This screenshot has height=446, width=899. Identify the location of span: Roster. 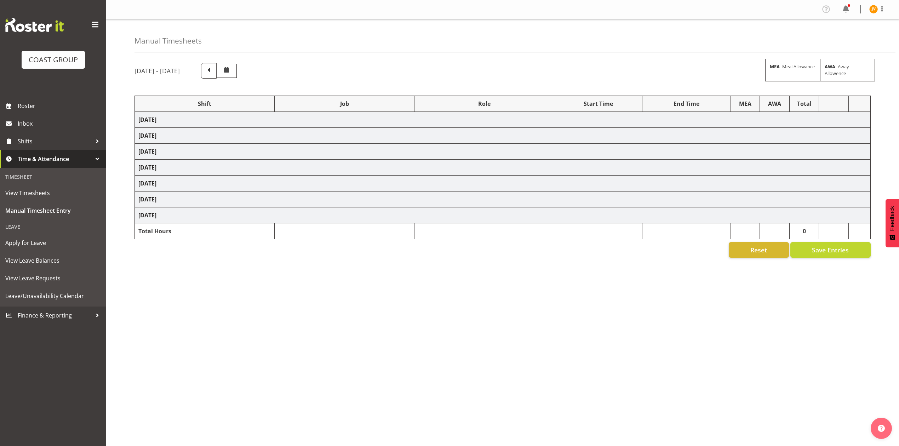
(60, 106).